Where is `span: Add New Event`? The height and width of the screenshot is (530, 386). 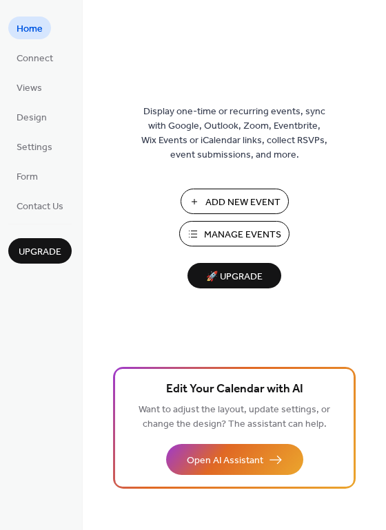 span: Add New Event is located at coordinates (242, 202).